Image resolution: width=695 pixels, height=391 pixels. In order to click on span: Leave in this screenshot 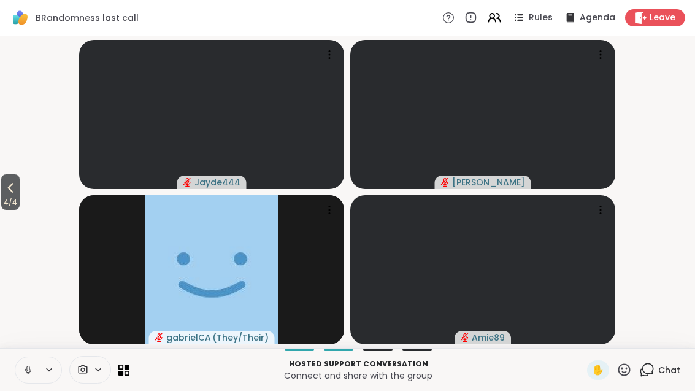, I will do `click(663, 18)`.